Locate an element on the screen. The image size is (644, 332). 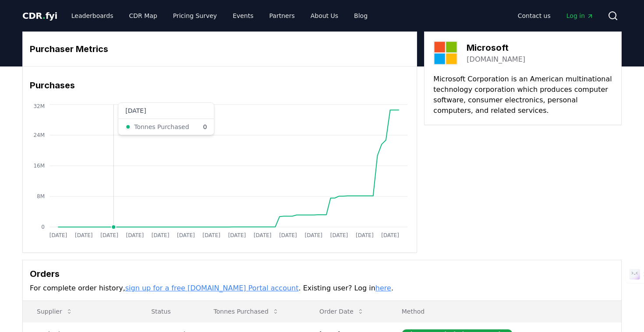
a: Contact us is located at coordinates (534, 16).